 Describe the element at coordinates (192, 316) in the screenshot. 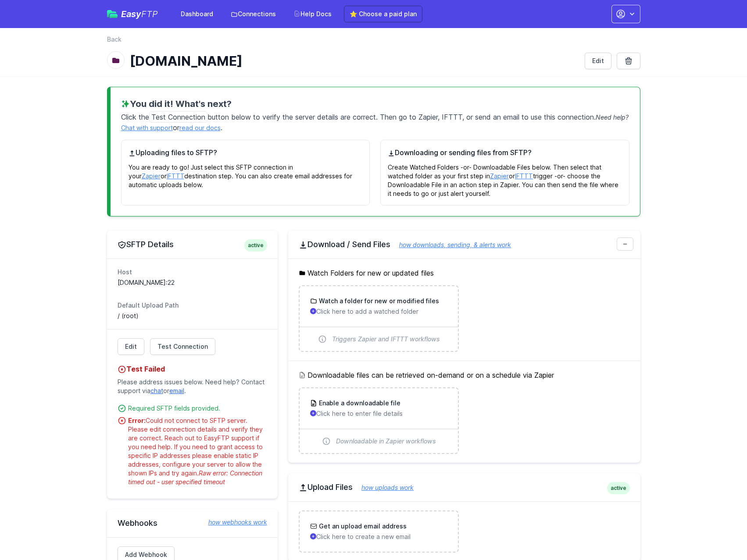

I see `dd: / (root)` at that location.